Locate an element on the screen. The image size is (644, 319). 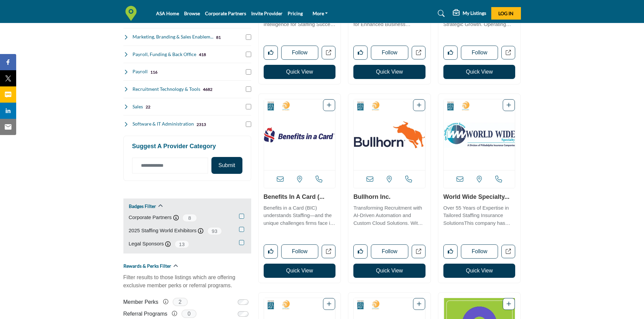
input: Select Payroll checkbox is located at coordinates (249, 72).